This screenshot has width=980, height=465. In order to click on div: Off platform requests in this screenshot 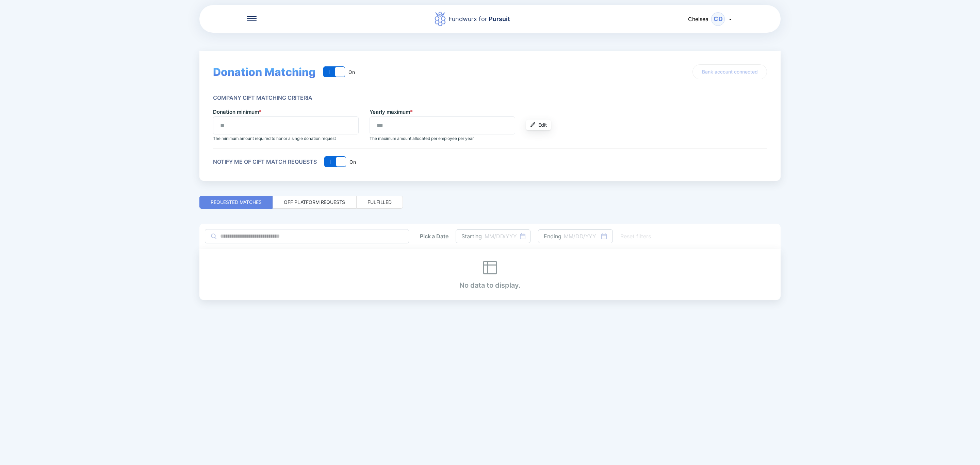, I will do `click(314, 202)`.